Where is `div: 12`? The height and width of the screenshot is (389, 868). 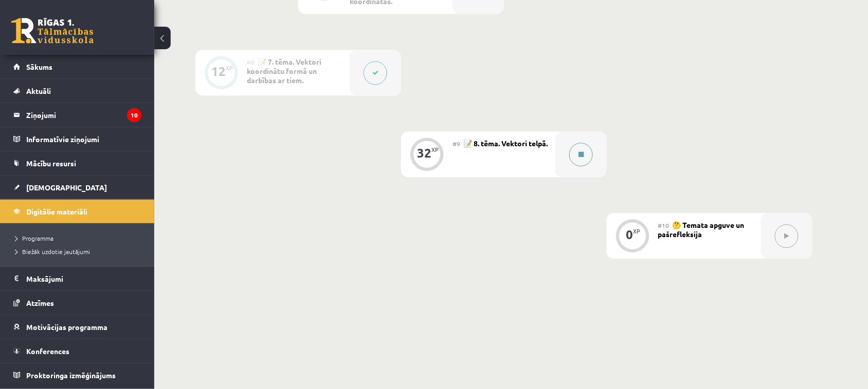 div: 12 is located at coordinates (218, 72).